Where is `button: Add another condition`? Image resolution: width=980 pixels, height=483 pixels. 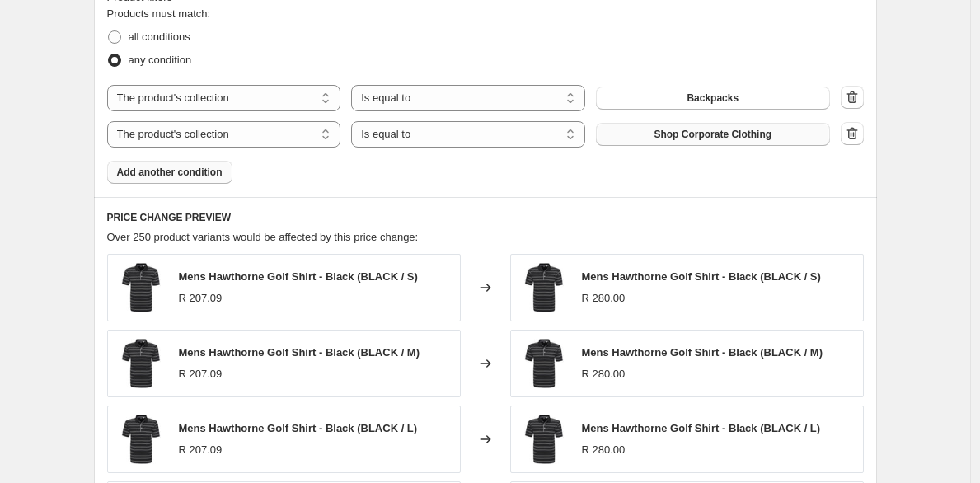
button: Add another condition is located at coordinates (170, 172).